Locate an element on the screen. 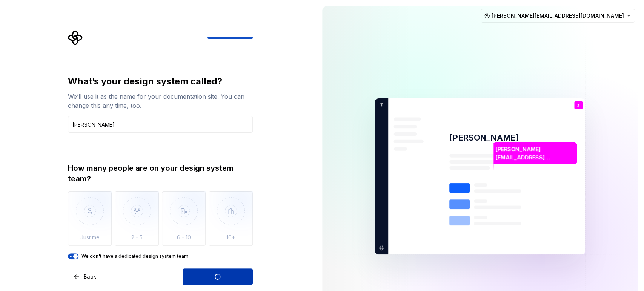 The image size is (644, 291). label: We don't have a dedicated design system team is located at coordinates (135, 257).